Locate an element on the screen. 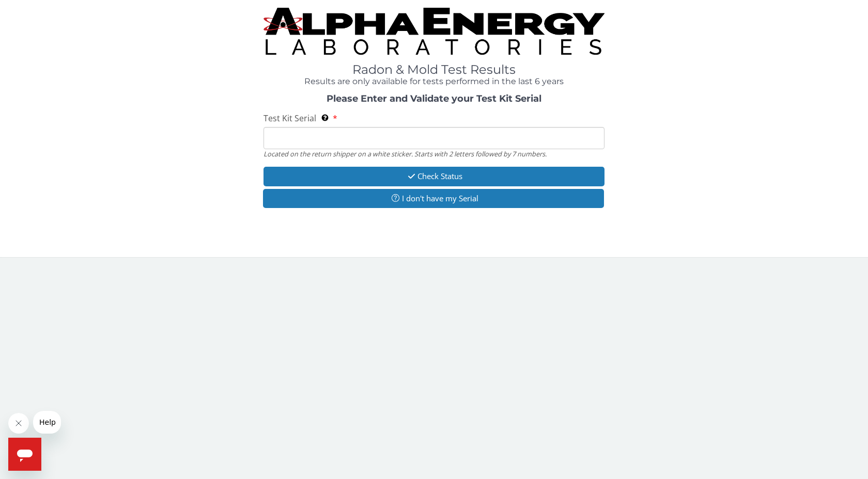 The image size is (868, 479). button: I don't have my Serial is located at coordinates (434, 198).